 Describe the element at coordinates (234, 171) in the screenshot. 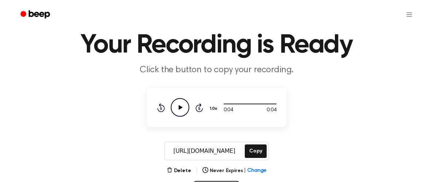

I see `button: Never Expires|Change` at that location.